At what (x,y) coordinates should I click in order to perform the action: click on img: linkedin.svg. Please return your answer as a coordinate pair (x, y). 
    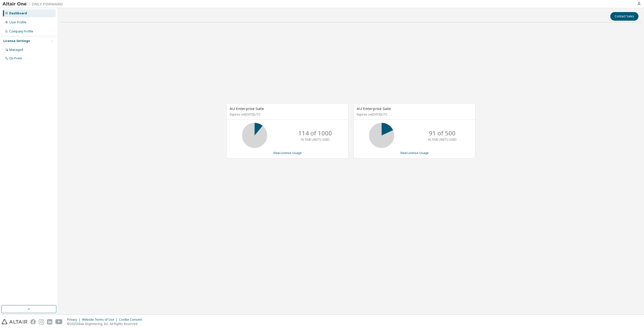
    Looking at the image, I should click on (49, 321).